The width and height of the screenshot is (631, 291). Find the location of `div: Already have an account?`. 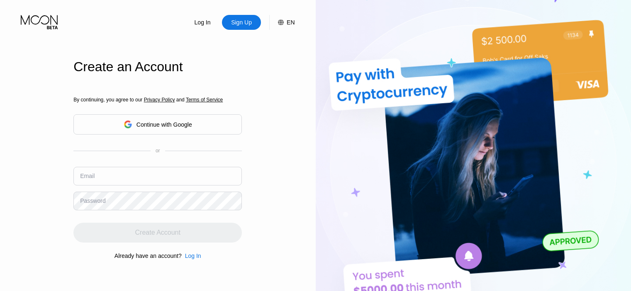

div: Already have an account? is located at coordinates (148, 256).